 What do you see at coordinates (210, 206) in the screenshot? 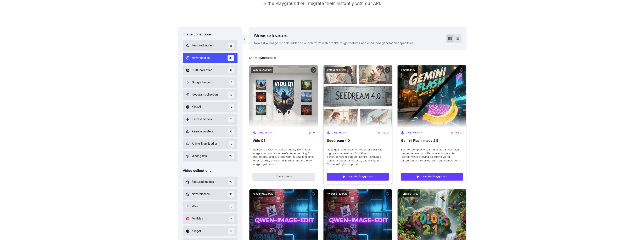
I see `button: Wan 2` at bounding box center [210, 206].